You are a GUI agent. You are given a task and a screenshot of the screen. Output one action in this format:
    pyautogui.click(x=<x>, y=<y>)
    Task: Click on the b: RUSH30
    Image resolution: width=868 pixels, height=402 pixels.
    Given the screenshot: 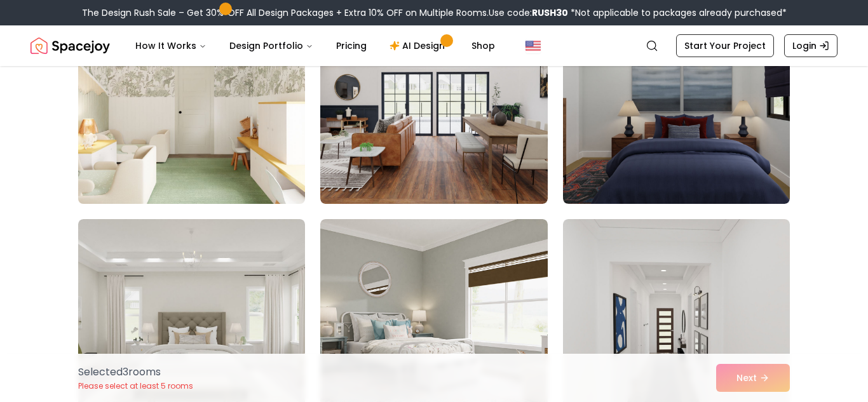 What is the action you would take?
    pyautogui.click(x=550, y=13)
    